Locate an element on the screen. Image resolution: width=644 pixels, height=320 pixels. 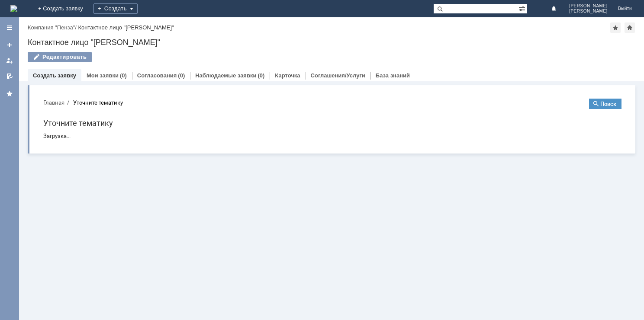
img: logo is located at coordinates (14, 8).